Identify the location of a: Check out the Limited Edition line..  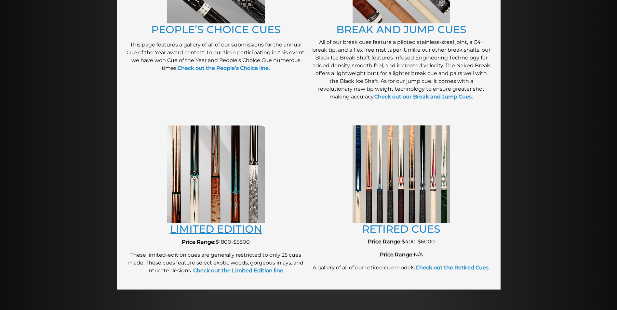
(238, 270).